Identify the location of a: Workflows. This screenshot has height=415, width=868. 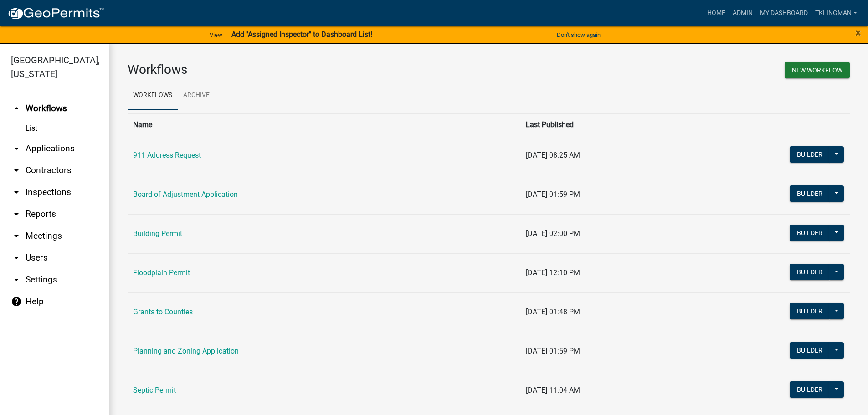
(152, 95).